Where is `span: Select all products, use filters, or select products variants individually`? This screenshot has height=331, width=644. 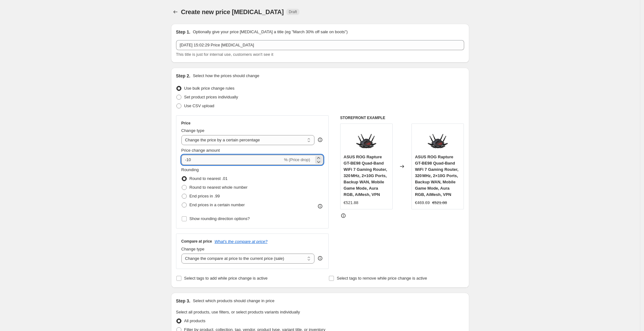 span: Select all products, use filters, or select products variants individually is located at coordinates (238, 312).